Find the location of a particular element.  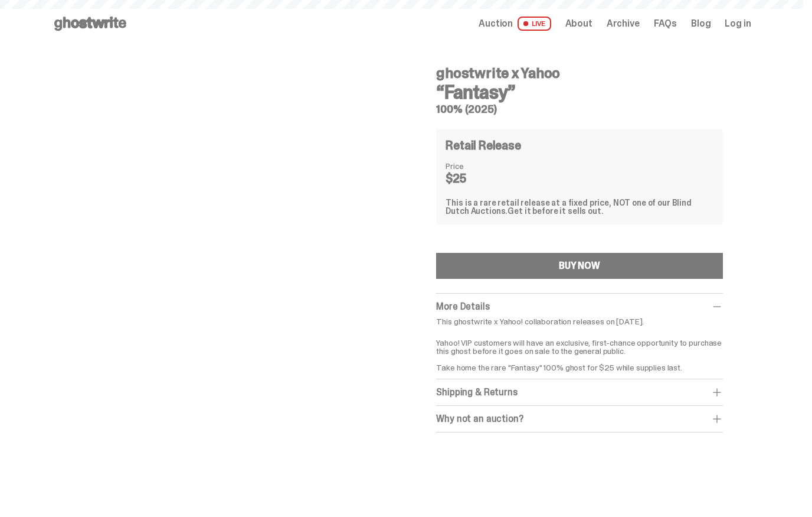

span: Log in is located at coordinates (738, 23).